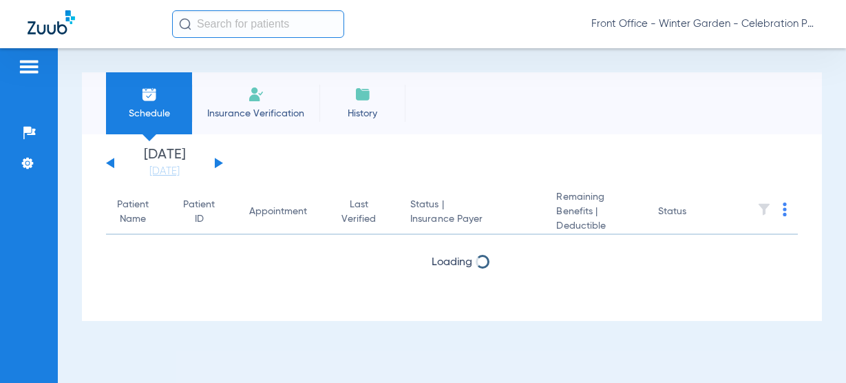 The width and height of the screenshot is (846, 383). I want to click on img: History, so click(363, 94).